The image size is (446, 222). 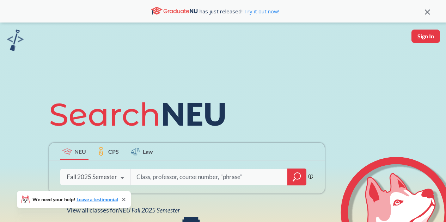 What do you see at coordinates (15, 41) in the screenshot?
I see `a: sandbox logo` at bounding box center [15, 41].